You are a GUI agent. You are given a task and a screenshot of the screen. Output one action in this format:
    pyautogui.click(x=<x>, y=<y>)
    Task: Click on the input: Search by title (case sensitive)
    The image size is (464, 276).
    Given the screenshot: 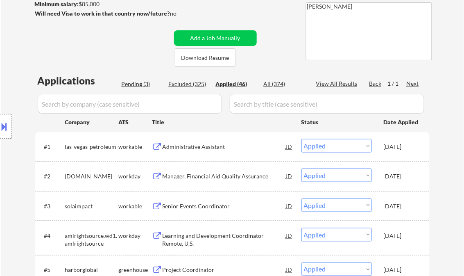 What is the action you would take?
    pyautogui.click(x=327, y=104)
    